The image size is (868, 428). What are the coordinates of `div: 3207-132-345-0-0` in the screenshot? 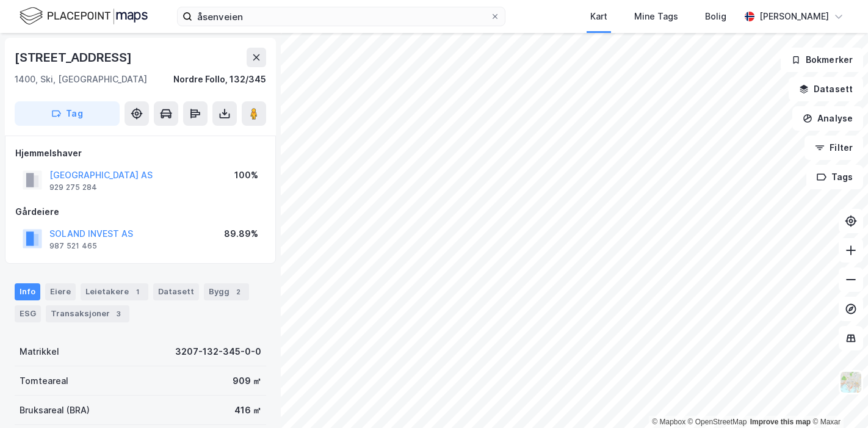 It's located at (218, 352).